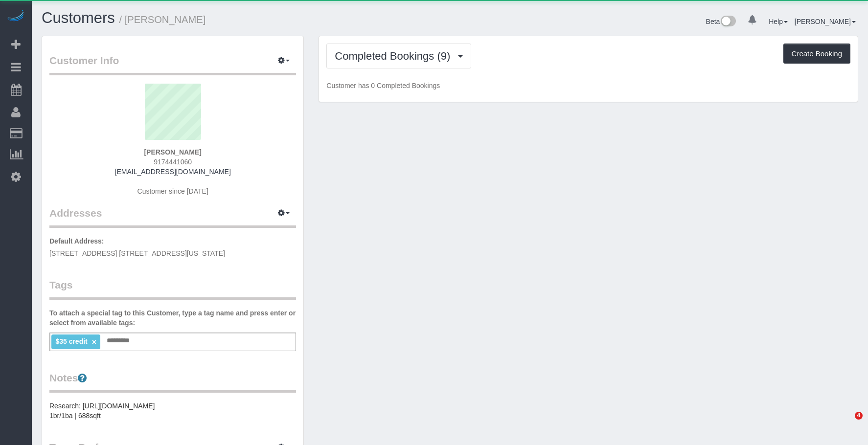  What do you see at coordinates (721, 22) in the screenshot?
I see `a: Beta` at bounding box center [721, 22].